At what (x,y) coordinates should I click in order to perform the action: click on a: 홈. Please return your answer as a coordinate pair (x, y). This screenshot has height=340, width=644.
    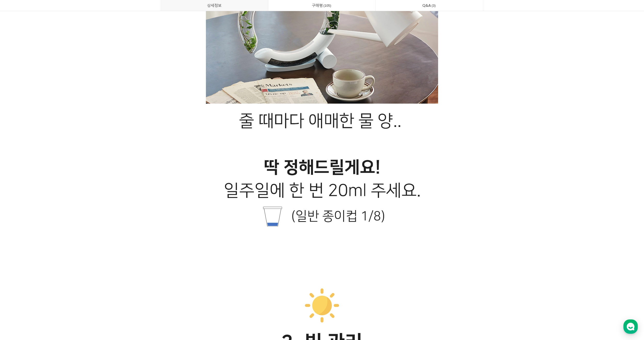
    Looking at the image, I should click on (18, 170).